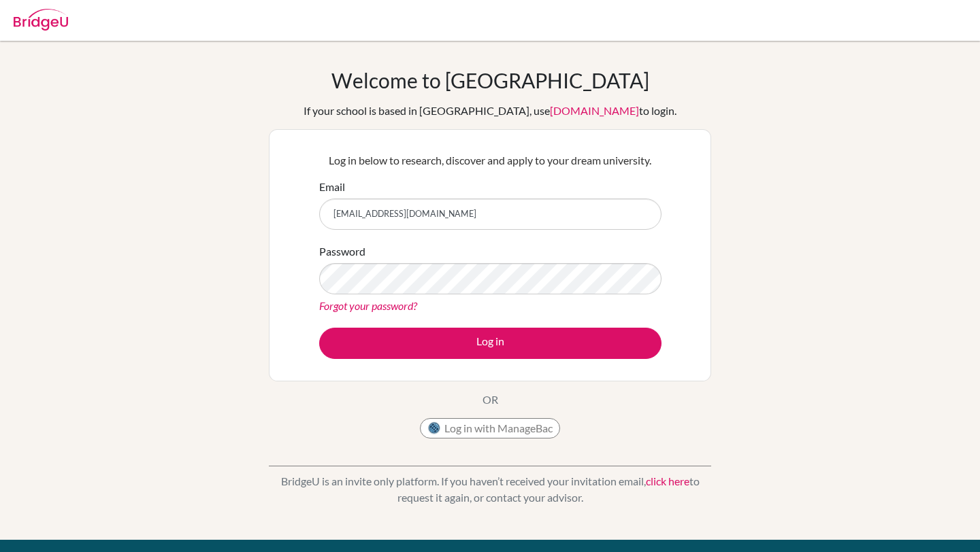 The height and width of the screenshot is (552, 980). I want to click on label: Password, so click(343, 251).